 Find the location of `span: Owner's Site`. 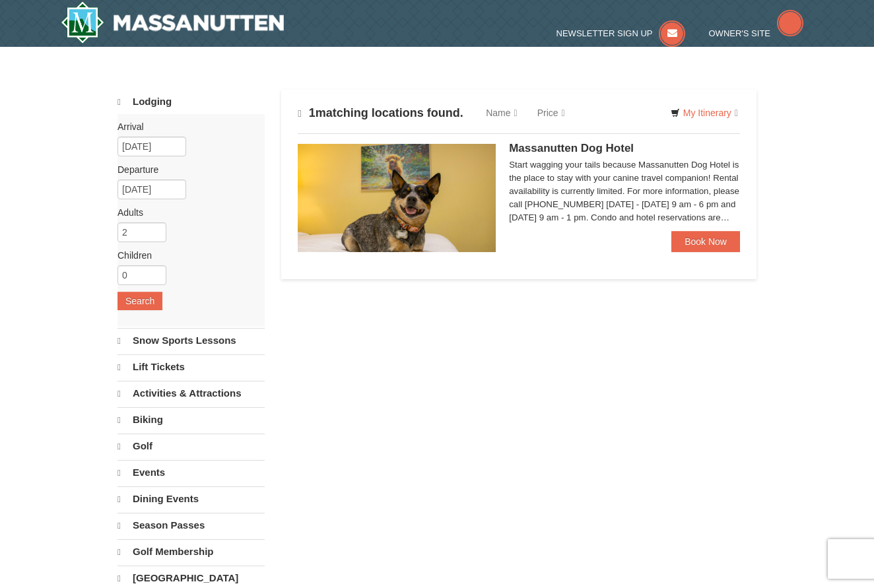

span: Owner's Site is located at coordinates (739, 33).